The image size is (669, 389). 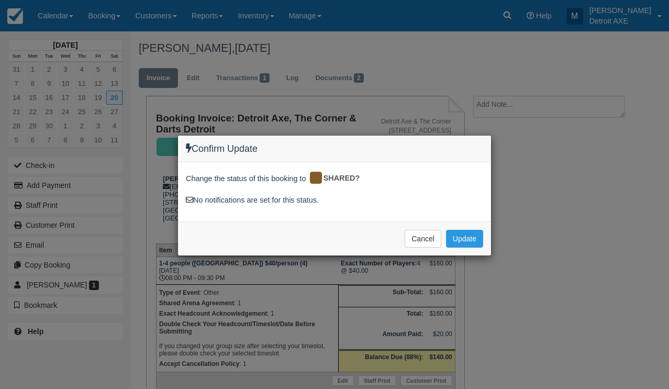 What do you see at coordinates (464, 239) in the screenshot?
I see `button: Update` at bounding box center [464, 239].